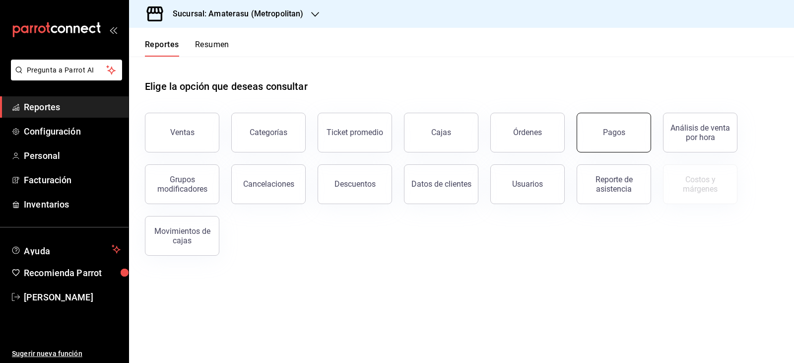 The height and width of the screenshot is (363, 794). I want to click on div: Ventas, so click(182, 132).